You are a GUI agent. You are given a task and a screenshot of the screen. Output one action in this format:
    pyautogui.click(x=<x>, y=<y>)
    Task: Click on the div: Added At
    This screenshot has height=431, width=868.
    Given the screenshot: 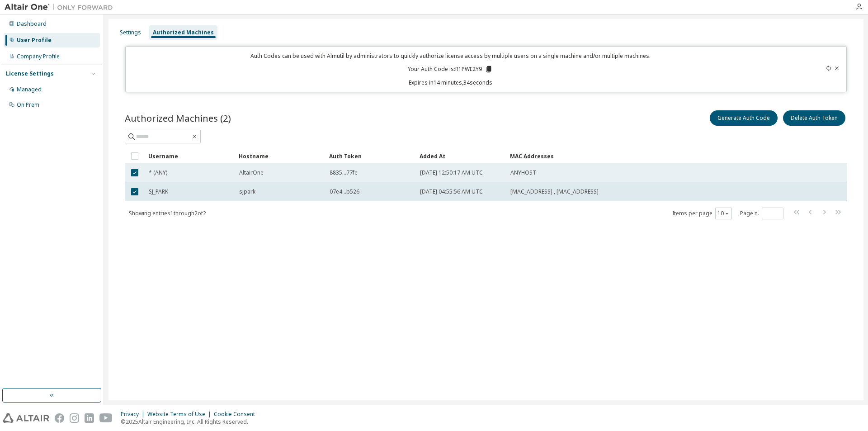 What is the action you would take?
    pyautogui.click(x=461, y=156)
    